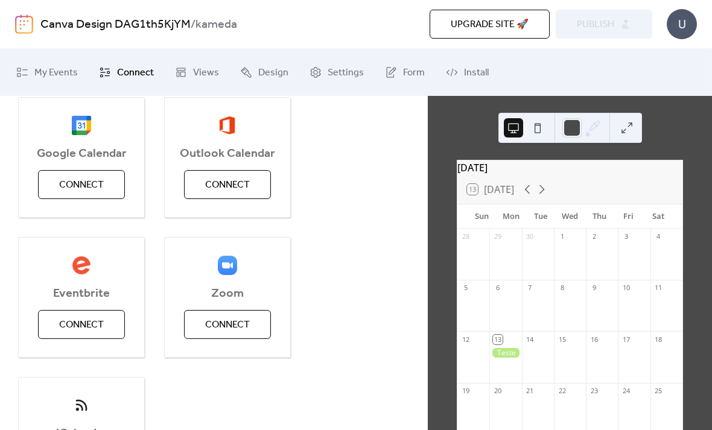 This screenshot has width=712, height=430. Describe the element at coordinates (264, 72) in the screenshot. I see `a: Design` at that location.